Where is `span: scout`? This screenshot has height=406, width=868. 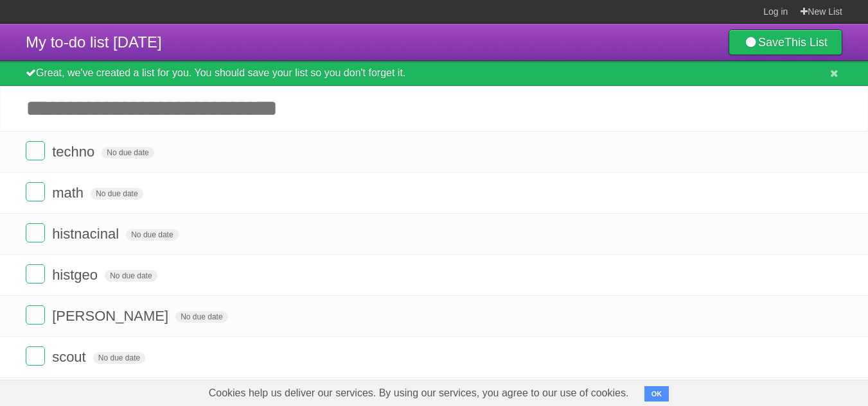
span: scout is located at coordinates (70, 357).